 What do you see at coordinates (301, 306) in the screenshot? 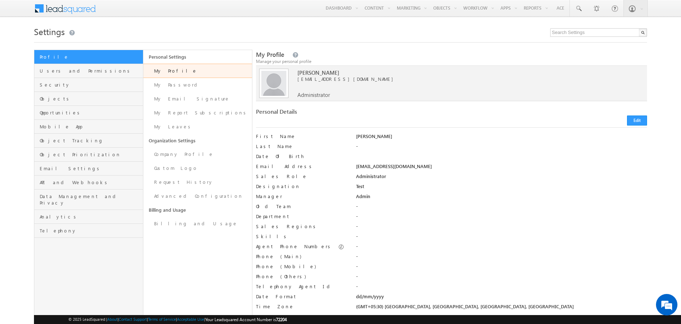
I see `label: Time Zone` at bounding box center [301, 306].